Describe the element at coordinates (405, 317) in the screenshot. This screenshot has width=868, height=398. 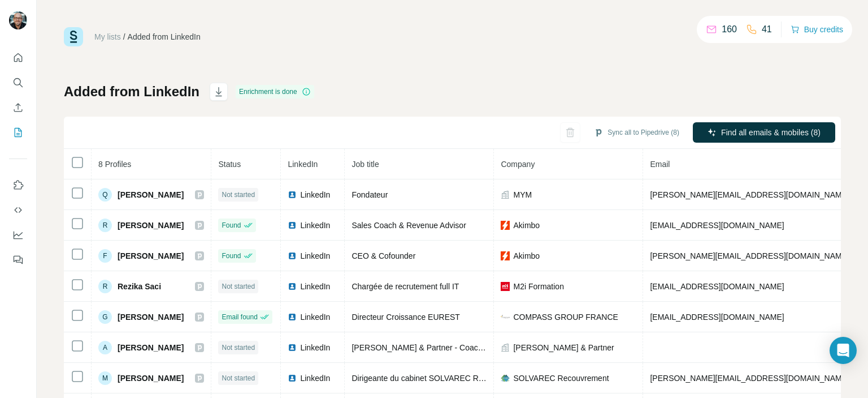
I see `span: Directeur Croissance EUREST` at that location.